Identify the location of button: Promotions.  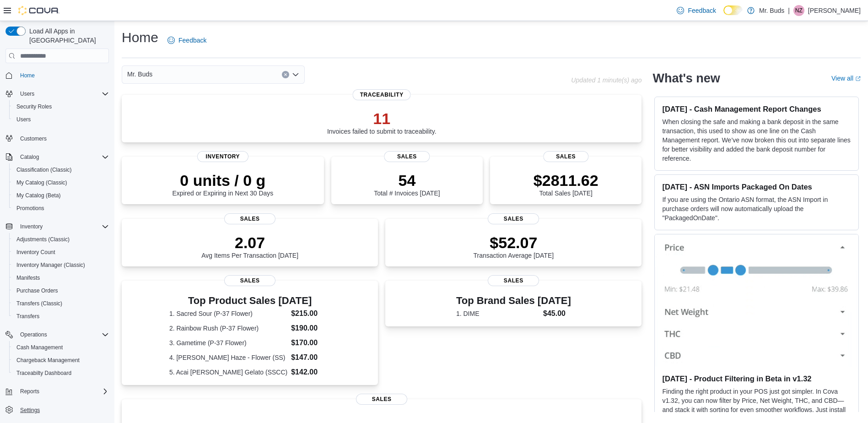
(61, 208).